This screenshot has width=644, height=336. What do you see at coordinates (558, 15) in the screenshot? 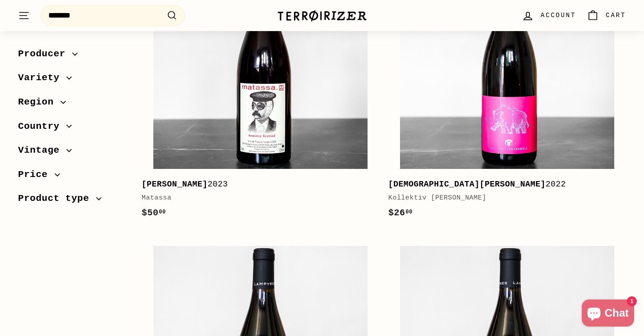
I see `span: Account` at bounding box center [558, 15].